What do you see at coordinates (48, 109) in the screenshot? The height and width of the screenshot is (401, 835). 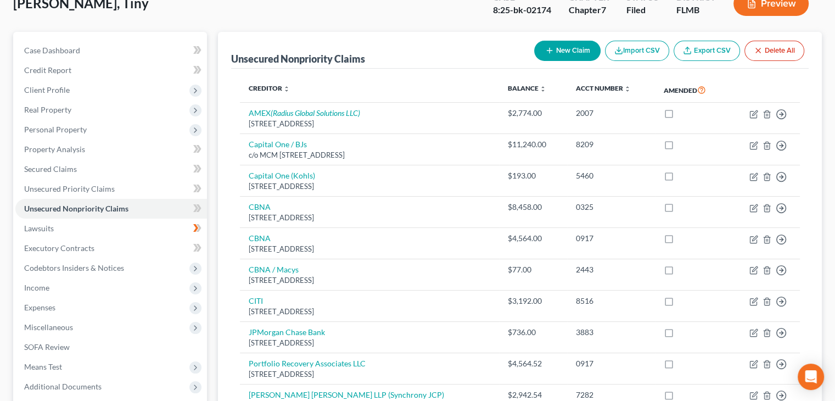 I see `span: Real Property` at bounding box center [48, 109].